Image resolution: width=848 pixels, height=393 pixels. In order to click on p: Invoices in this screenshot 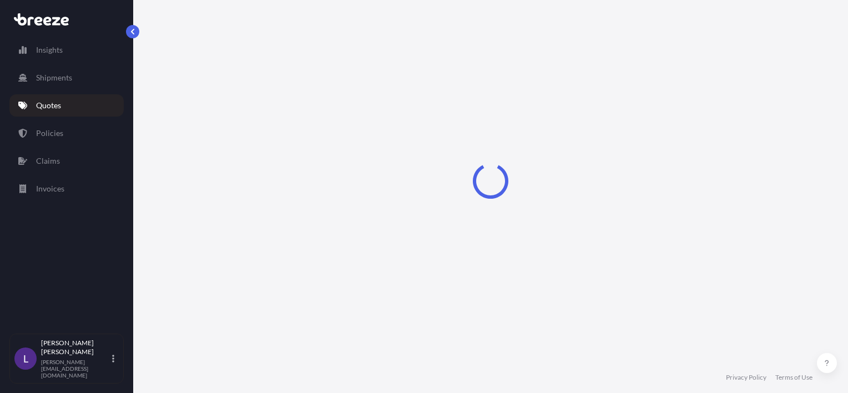, I will do `click(50, 189)`.